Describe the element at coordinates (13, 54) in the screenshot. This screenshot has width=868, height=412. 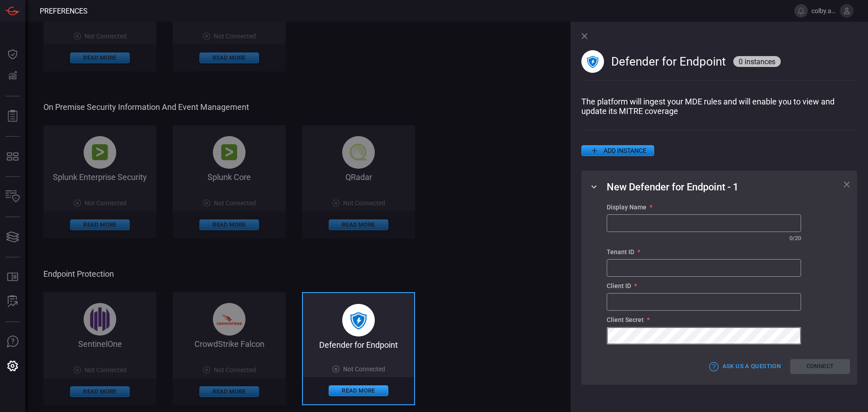
I see `button: Dashboard` at that location.